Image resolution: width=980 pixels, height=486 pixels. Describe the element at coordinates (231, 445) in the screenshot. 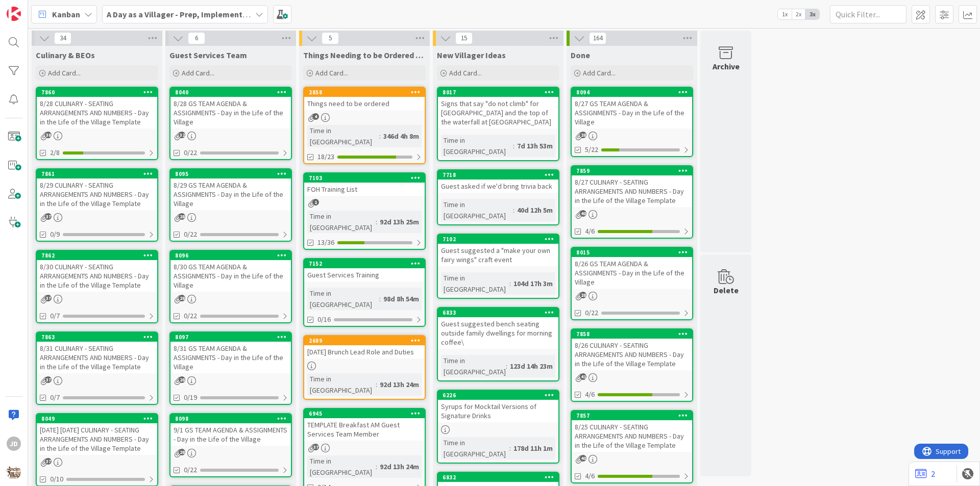

I see `a: 80989/1 GS TEAM AGENDA & ASSIGNMENTS - Day in the Life of the Village0/22` at that location.